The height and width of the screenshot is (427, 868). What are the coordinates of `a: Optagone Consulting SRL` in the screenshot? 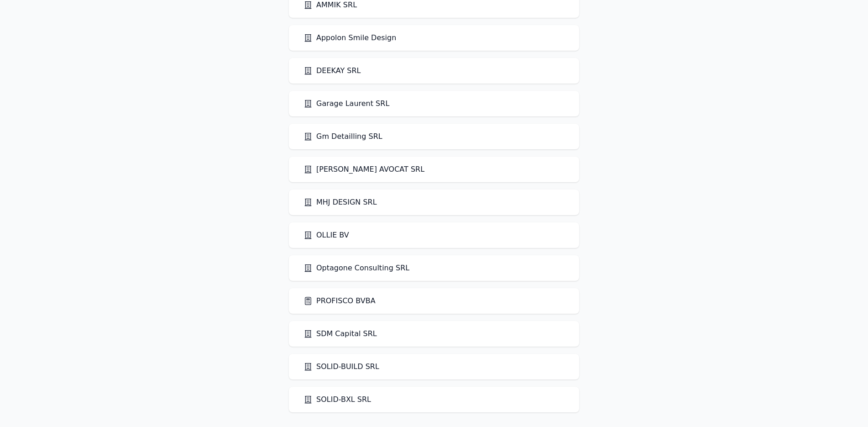 It's located at (357, 268).